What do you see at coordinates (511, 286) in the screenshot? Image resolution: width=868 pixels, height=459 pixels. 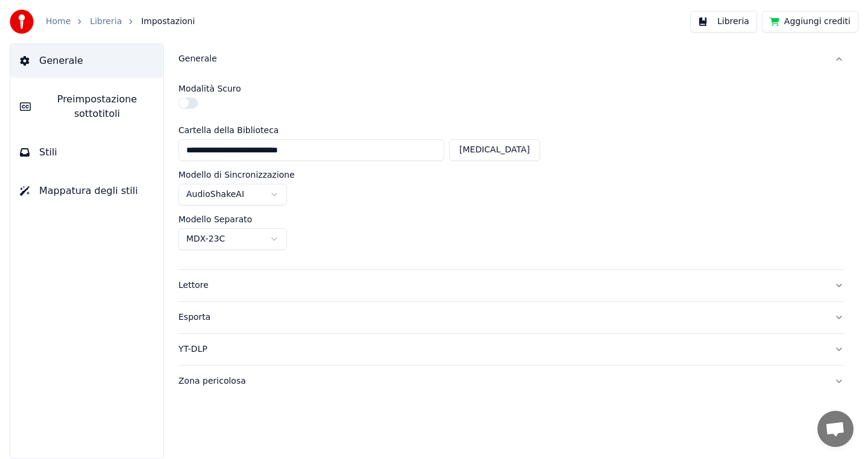 I see `button: Lettore` at bounding box center [511, 286].